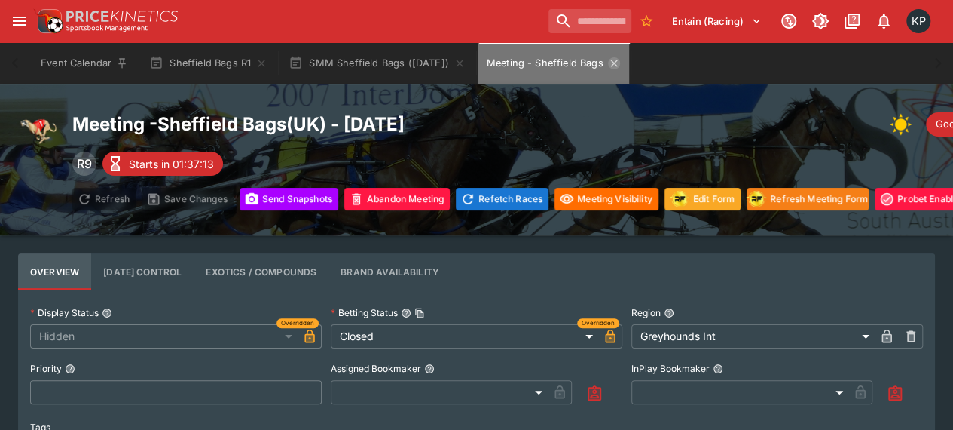  Describe the element at coordinates (107, 28) in the screenshot. I see `img: Sportsbook Management` at that location.